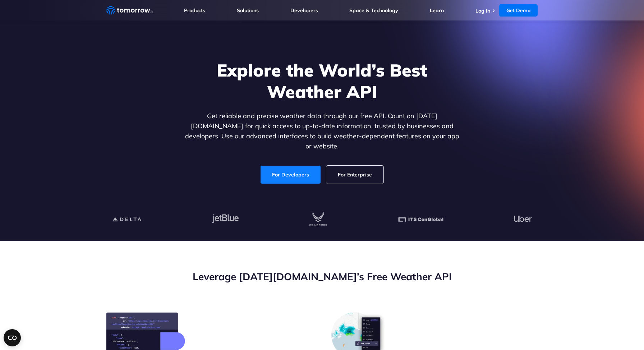 The height and width of the screenshot is (350, 644). I want to click on a: Space & Technology, so click(374, 11).